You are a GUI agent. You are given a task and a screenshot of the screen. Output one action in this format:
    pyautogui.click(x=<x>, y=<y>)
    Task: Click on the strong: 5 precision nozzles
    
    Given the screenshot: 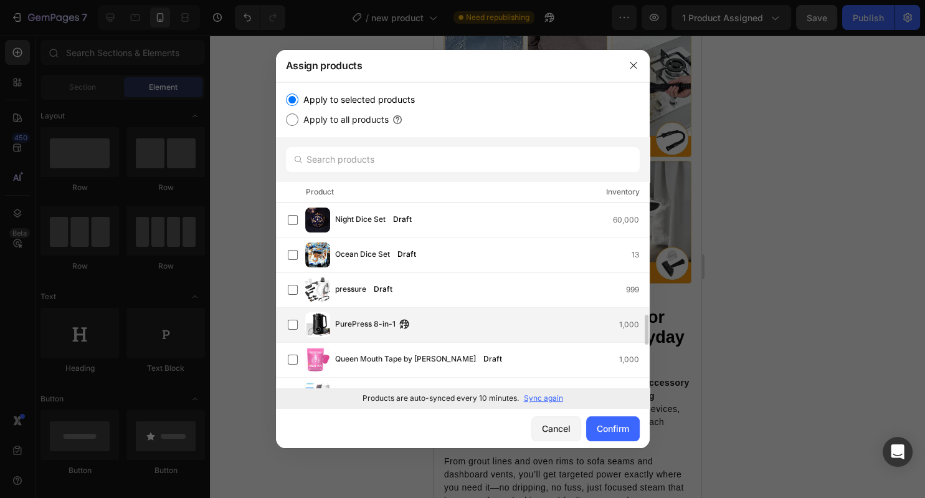 What is the action you would take?
    pyautogui.click(x=123, y=361)
    